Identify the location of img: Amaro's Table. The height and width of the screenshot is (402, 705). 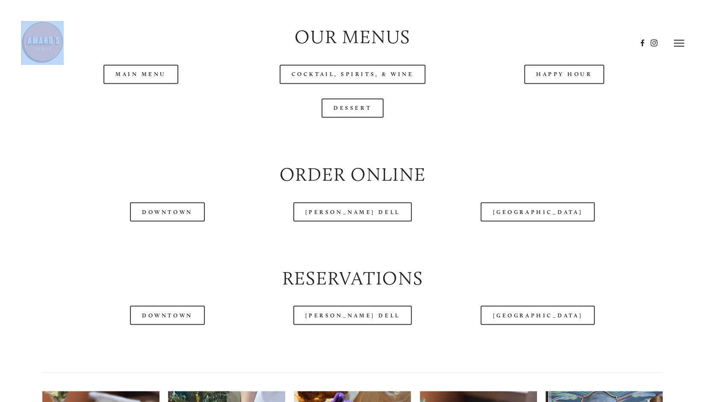
(42, 42).